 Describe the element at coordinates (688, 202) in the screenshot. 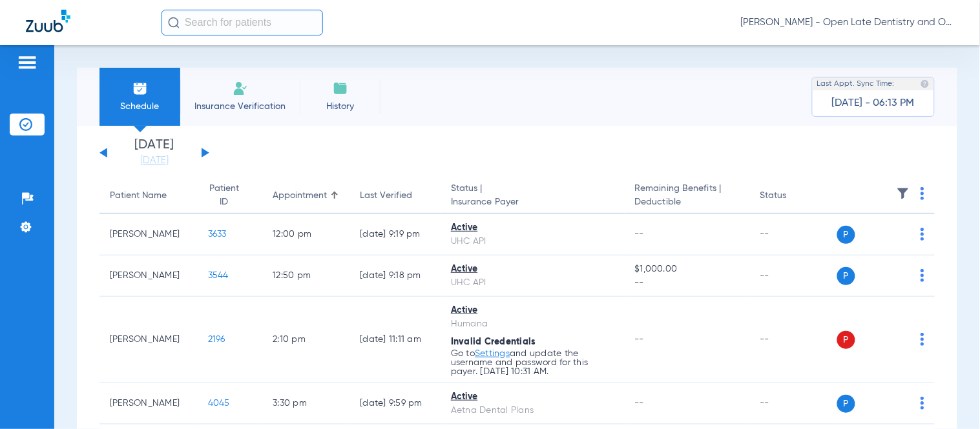

I see `span: Deductible` at that location.